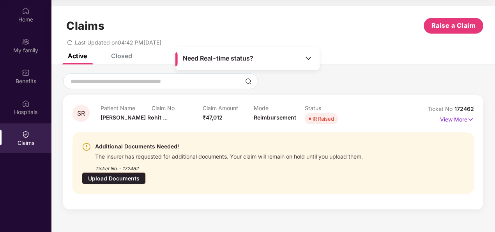 Image resolution: width=495 pixels, height=232 pixels. I want to click on img: svg+xml;base64,PHN2ZyBpZD0iSG9tZSIgeG1sbnM9Imh0dHA6Ly93d3cudzMub3JnLzIwMDAvc3ZnIiB3aWR0aD0iMjAiIG..., so click(26, 11).